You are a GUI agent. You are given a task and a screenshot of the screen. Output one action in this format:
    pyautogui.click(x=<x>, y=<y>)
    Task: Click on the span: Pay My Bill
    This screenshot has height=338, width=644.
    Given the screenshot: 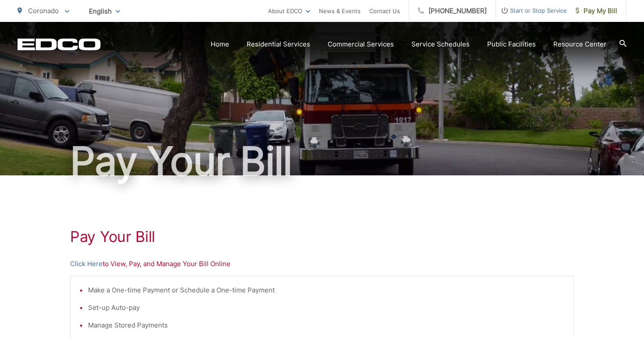 What is the action you would take?
    pyautogui.click(x=596, y=11)
    